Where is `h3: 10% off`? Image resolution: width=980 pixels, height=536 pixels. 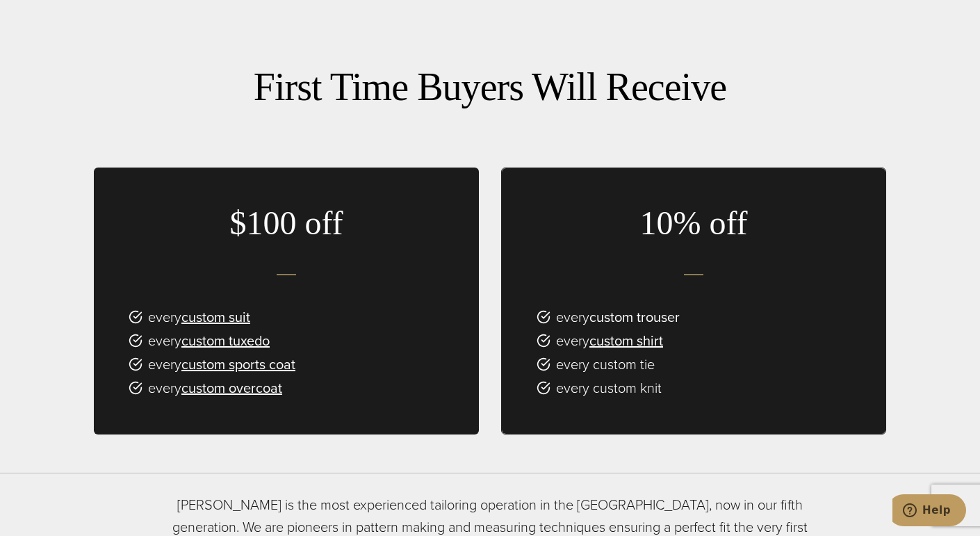
h3: 10% off is located at coordinates (694, 223).